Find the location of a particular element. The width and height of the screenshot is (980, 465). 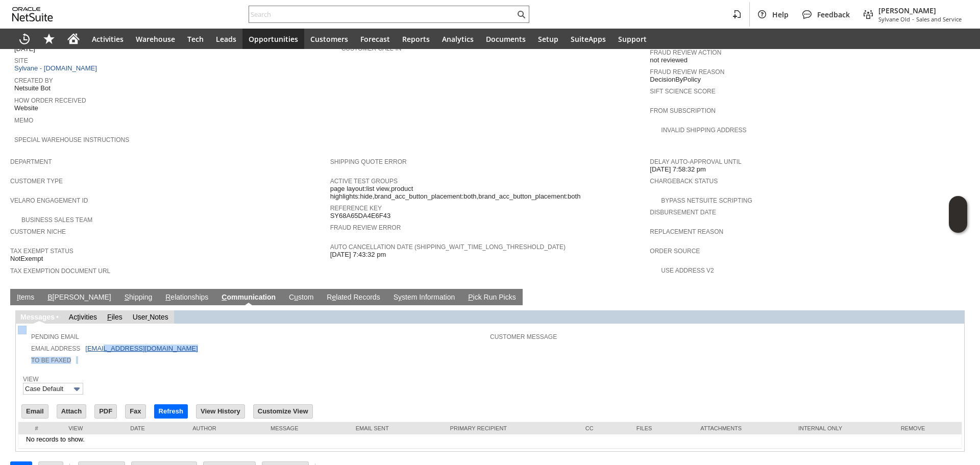

a: Pick Run Picks is located at coordinates (492, 297).